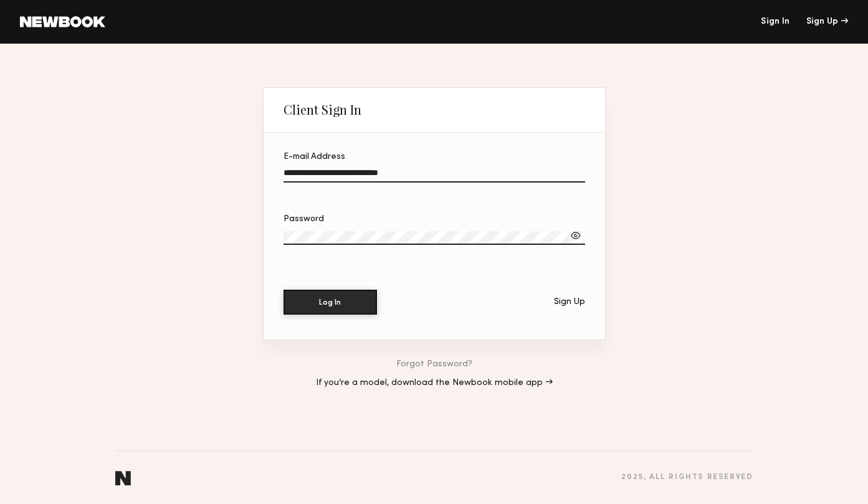  What do you see at coordinates (434, 238) in the screenshot?
I see `input: Password` at bounding box center [434, 238].